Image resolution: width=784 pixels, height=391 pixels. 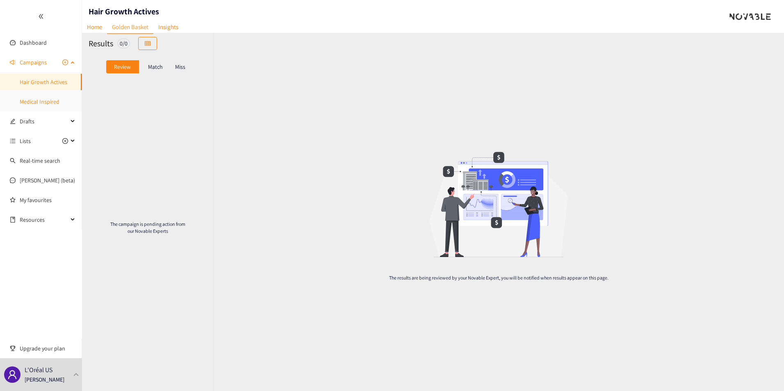 What do you see at coordinates (763, 371) in the screenshot?
I see `div: Chat Widget` at bounding box center [763, 371].